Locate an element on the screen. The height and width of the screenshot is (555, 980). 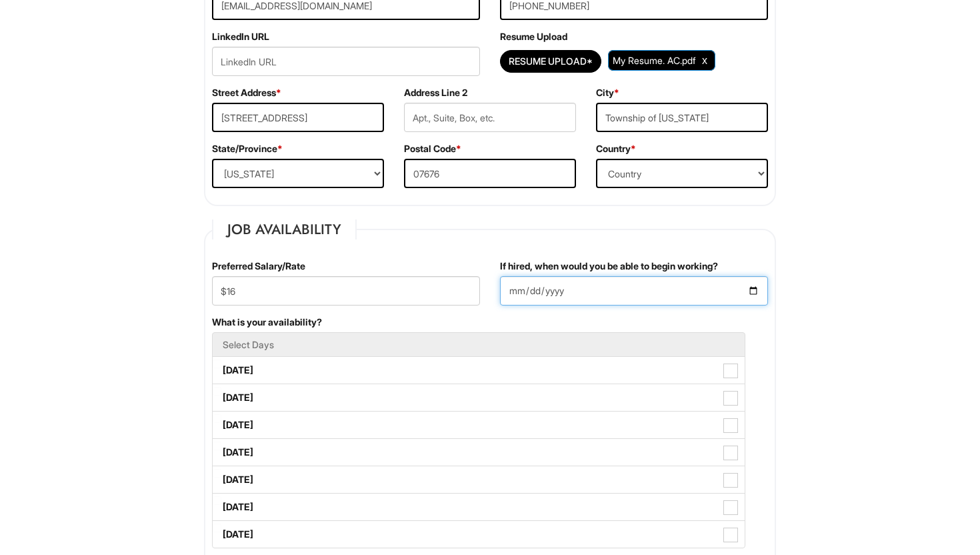
button: Resume Upload*Resume Upload* is located at coordinates (551, 61).